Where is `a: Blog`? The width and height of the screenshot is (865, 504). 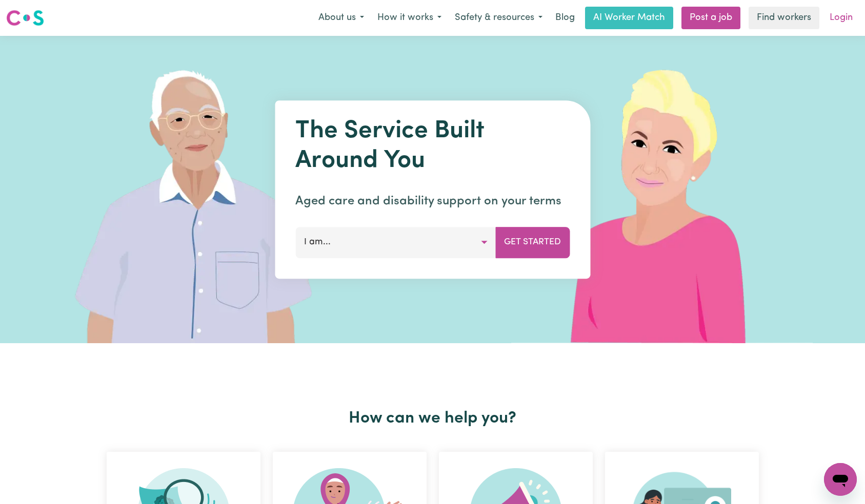
a: Blog is located at coordinates (566, 18).